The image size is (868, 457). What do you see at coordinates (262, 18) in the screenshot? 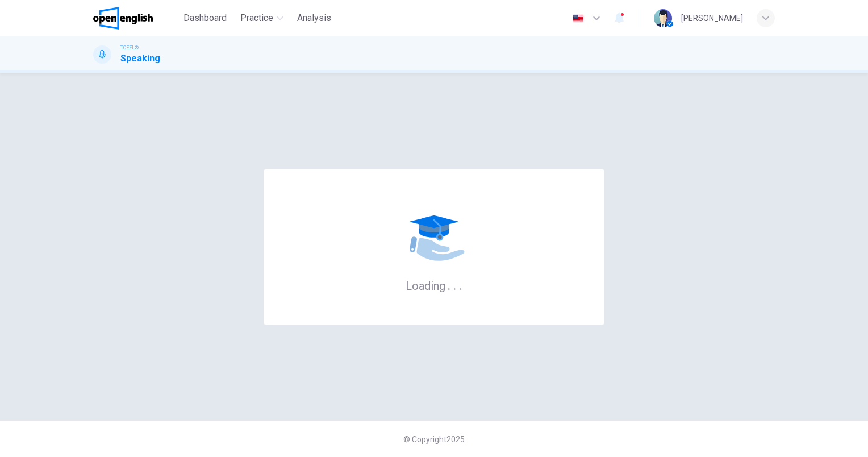
I see `button: Practice` at bounding box center [262, 18].